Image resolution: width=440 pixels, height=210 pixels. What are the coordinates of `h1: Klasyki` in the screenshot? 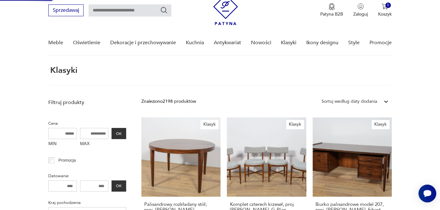 It's located at (63, 70).